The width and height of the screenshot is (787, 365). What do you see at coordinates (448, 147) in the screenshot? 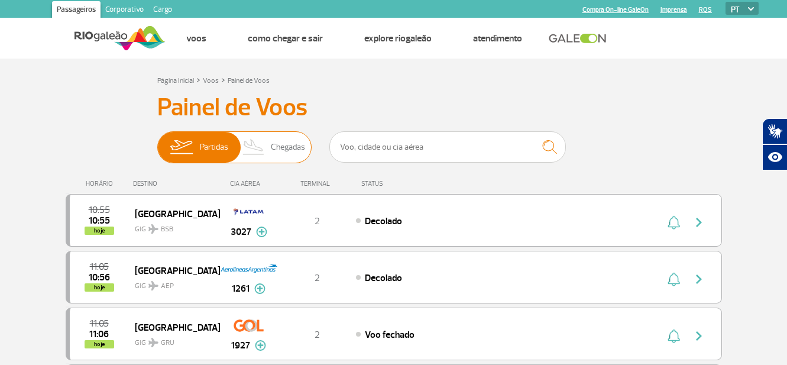
I see `input: Voo, cidade ou cia aérea` at bounding box center [448, 147].